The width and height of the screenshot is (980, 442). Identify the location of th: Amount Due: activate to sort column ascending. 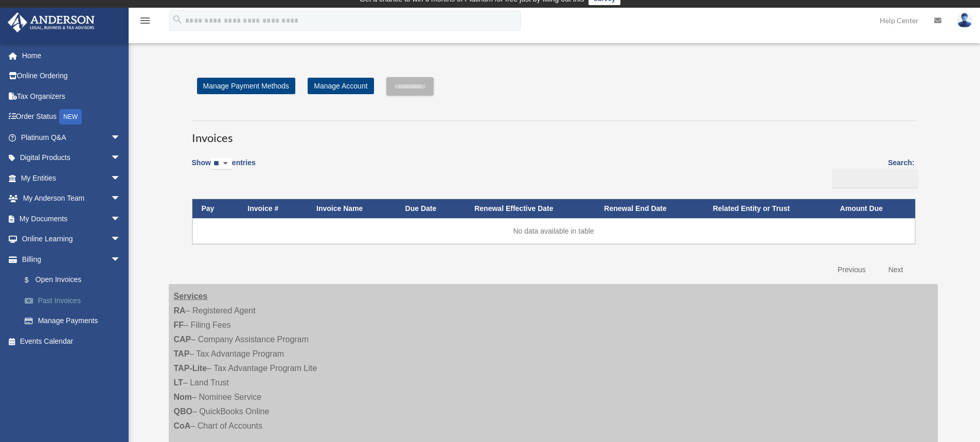
(873, 208).